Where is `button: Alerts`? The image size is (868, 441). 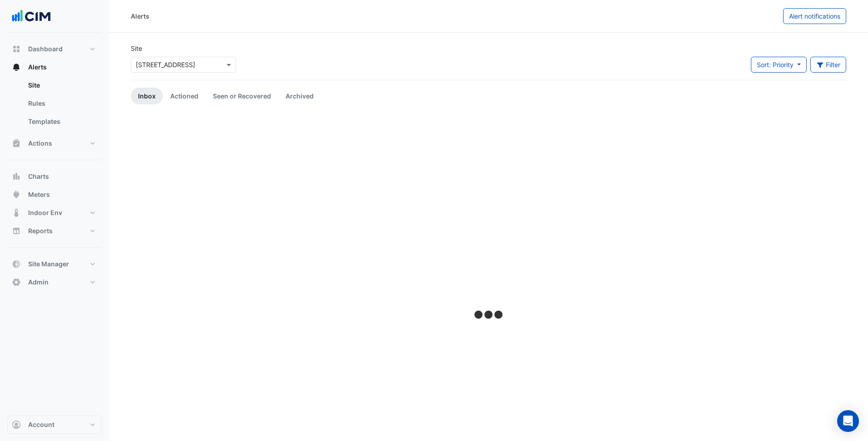 button: Alerts is located at coordinates (55, 67).